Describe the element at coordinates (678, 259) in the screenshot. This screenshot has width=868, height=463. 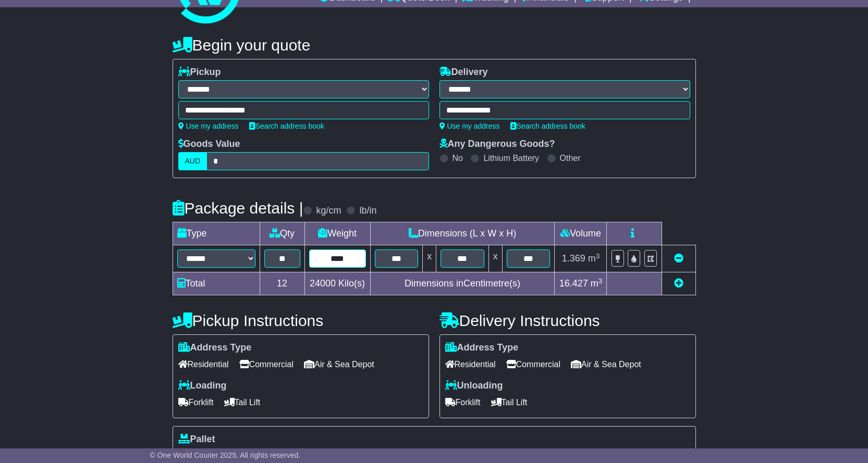
I see `a: Remove this item` at that location.